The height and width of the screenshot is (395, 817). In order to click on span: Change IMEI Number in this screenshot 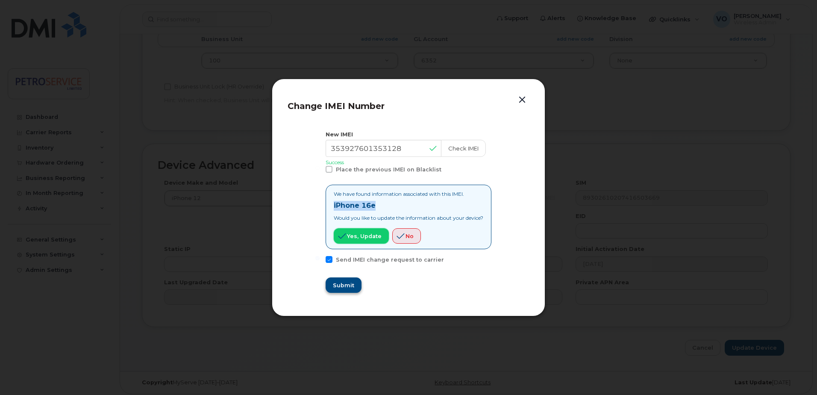, I will do `click(336, 106)`.